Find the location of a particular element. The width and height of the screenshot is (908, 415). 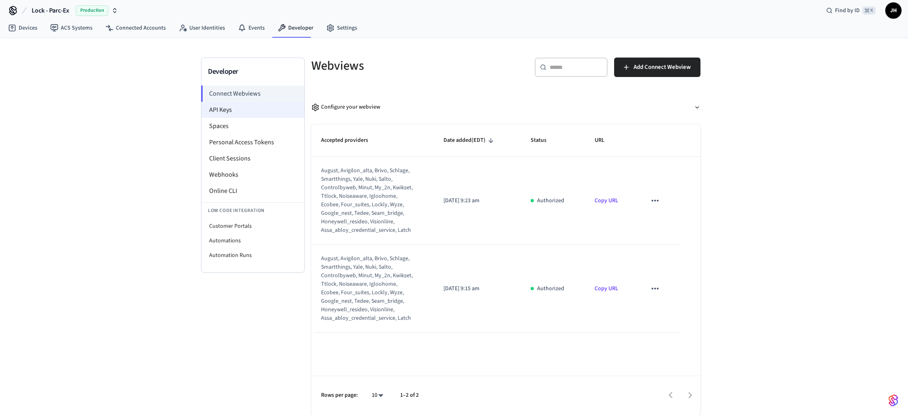

h3: Developer is located at coordinates (253, 72).